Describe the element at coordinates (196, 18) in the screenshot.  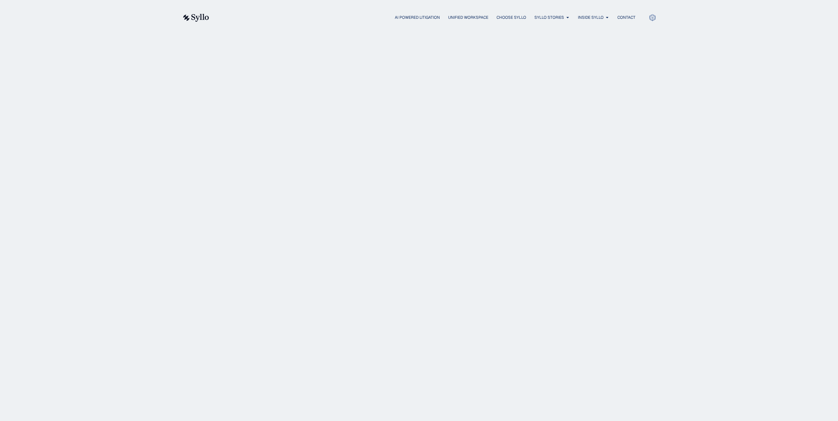
I see `img: syllo` at that location.